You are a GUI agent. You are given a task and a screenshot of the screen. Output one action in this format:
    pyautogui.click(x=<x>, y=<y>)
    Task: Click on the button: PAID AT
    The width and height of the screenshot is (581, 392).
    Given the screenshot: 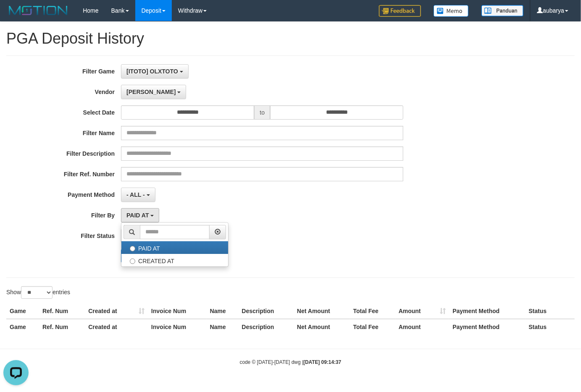 What is the action you would take?
    pyautogui.click(x=139, y=216)
    